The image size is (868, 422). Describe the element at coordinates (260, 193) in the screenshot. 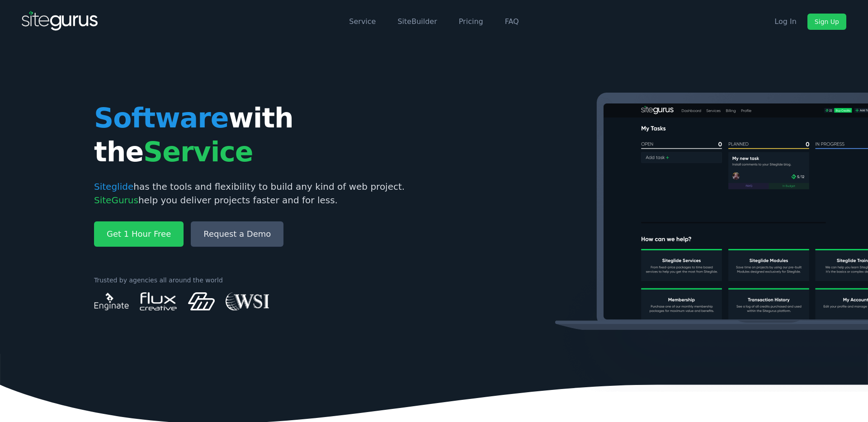

I see `p: has the tools and flexibility to build any kind of web project. help you deliver projects faster ...` at that location.